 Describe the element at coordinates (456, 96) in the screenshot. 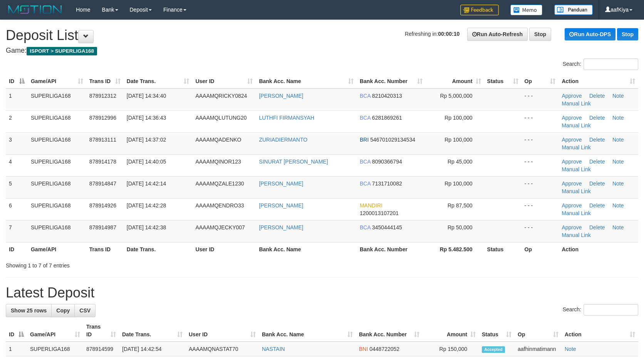

I see `span: Rp 5,000,000` at that location.